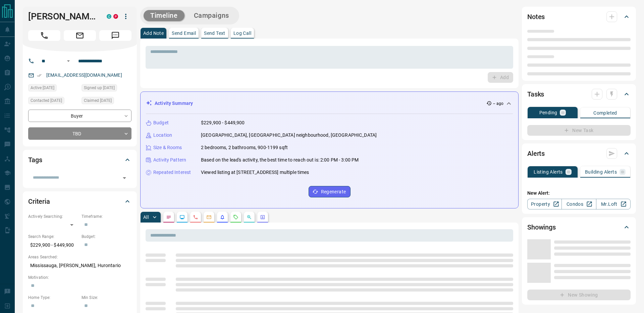 The image size is (644, 313). What do you see at coordinates (80, 35) in the screenshot?
I see `span: Email` at bounding box center [80, 35].